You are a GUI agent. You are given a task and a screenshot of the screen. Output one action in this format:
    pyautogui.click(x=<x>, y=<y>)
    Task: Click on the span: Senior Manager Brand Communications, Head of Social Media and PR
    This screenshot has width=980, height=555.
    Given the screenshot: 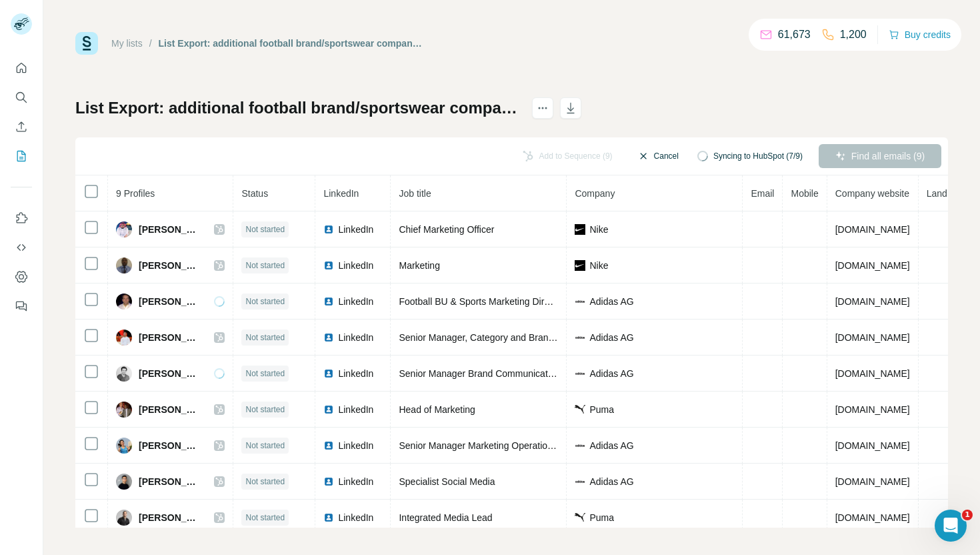 What is the action you would take?
    pyautogui.click(x=545, y=374)
    